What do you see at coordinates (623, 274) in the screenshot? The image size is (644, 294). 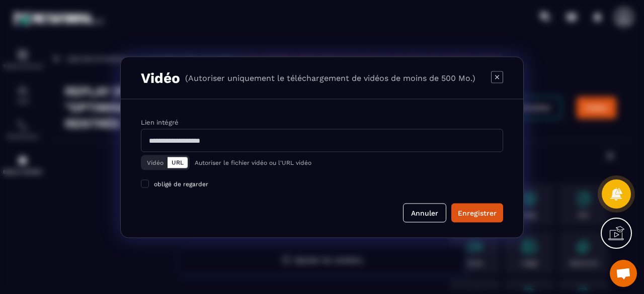 I see `a: Ouvrir le chat` at bounding box center [623, 274].